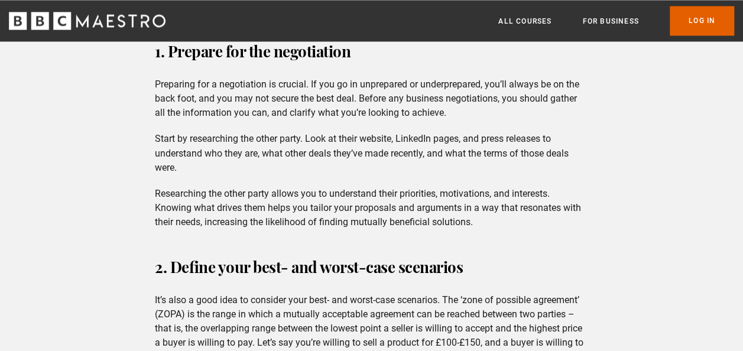 The width and height of the screenshot is (743, 351). What do you see at coordinates (616, 21) in the screenshot?
I see `nav: Primary` at bounding box center [616, 21].